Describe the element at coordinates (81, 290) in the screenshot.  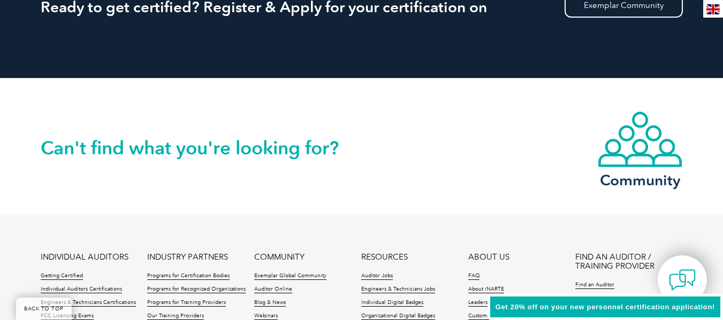
I see `a: Individual Auditors Certifications` at that location.